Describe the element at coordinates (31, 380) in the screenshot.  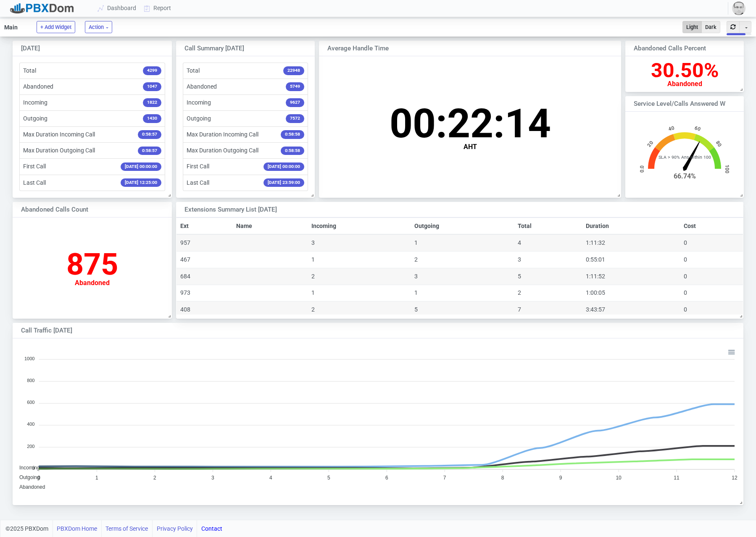
I see `tspan: 800` at that location.